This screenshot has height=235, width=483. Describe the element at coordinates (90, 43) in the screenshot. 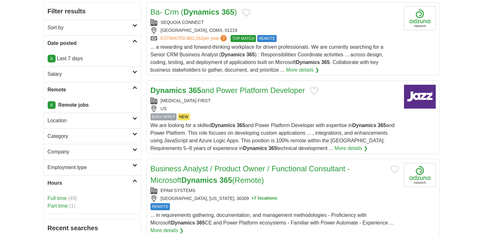

I see `h2: Date posted` at that location.